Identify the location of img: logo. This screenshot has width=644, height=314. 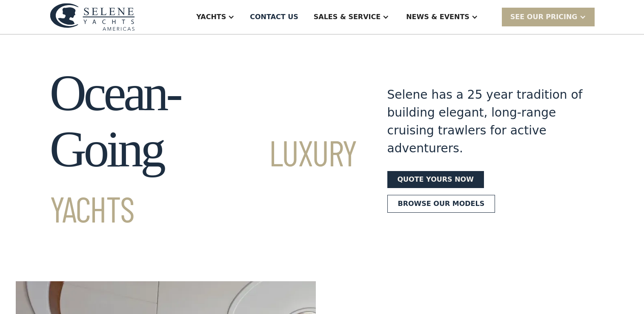
(93, 16).